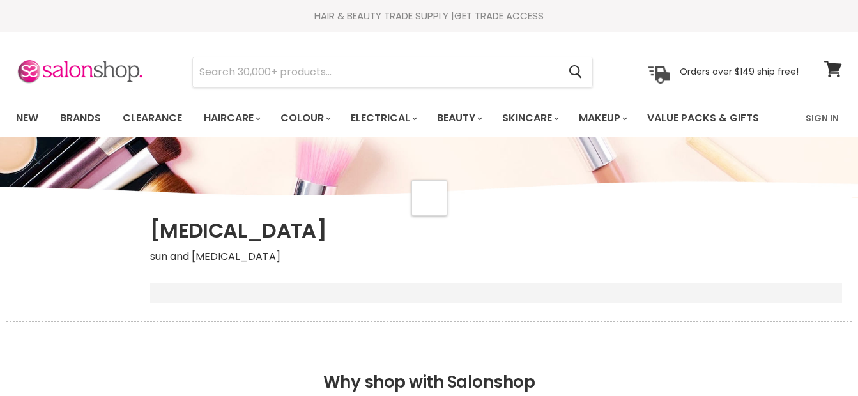 Image resolution: width=858 pixels, height=396 pixels. I want to click on a: Clearance, so click(152, 118).